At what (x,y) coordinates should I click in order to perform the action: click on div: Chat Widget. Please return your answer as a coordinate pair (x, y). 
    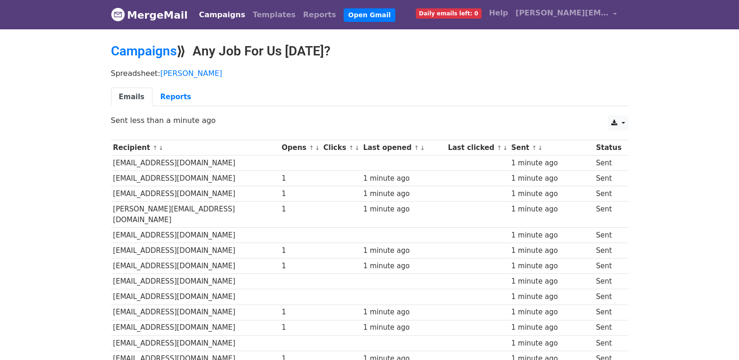
    Looking at the image, I should click on (716, 338).